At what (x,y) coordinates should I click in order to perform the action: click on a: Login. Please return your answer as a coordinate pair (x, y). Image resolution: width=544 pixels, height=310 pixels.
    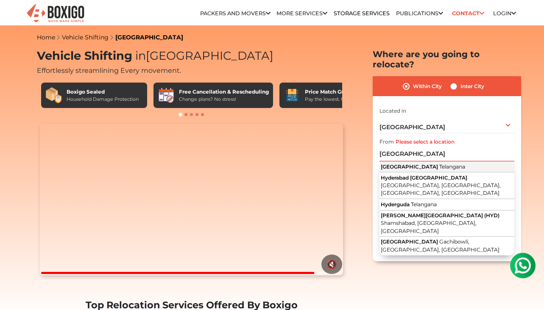
    Looking at the image, I should click on (504, 13).